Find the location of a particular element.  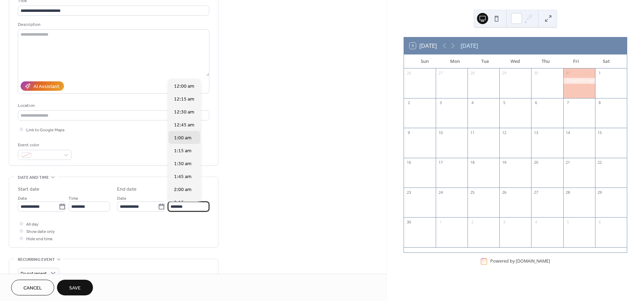

div: 31 is located at coordinates (568, 73).